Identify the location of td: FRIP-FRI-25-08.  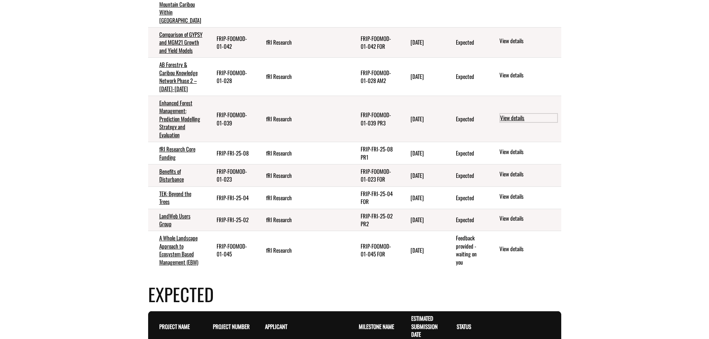
(230, 153).